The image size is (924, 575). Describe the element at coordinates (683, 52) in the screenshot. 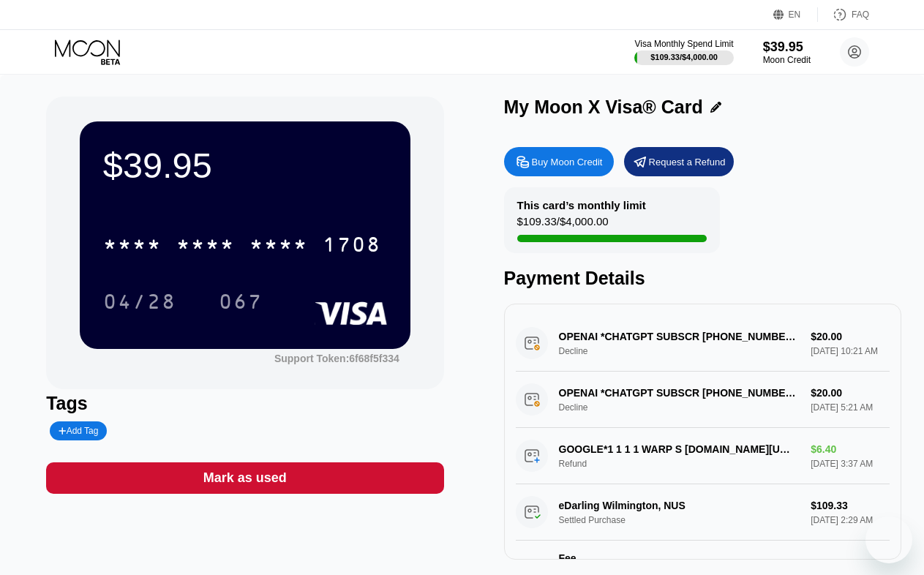

I see `div: Visa Monthly Spend Limit$109.33/$4,000.00` at that location.